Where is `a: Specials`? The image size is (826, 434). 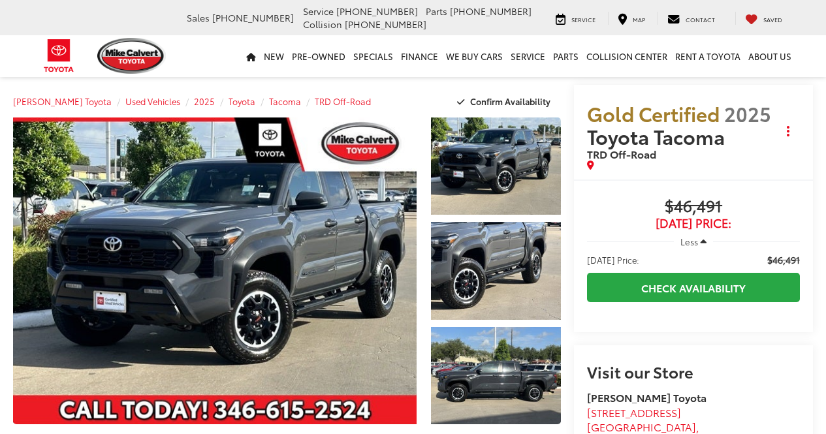
a: Specials is located at coordinates (373, 56).